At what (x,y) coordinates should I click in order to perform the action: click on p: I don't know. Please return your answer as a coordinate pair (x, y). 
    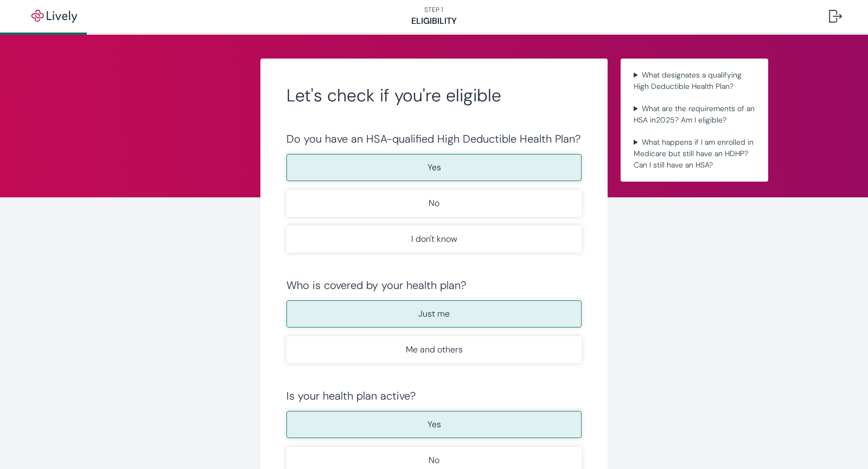
    Looking at the image, I should click on (434, 239).